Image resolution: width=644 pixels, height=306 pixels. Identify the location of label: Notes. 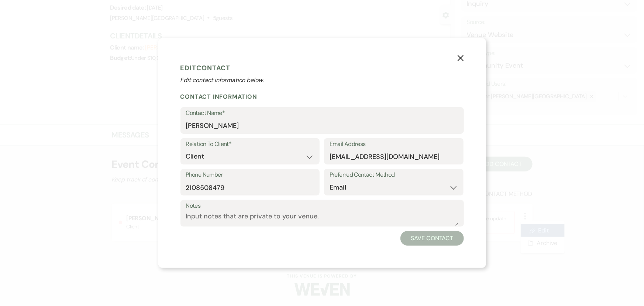
(322, 206).